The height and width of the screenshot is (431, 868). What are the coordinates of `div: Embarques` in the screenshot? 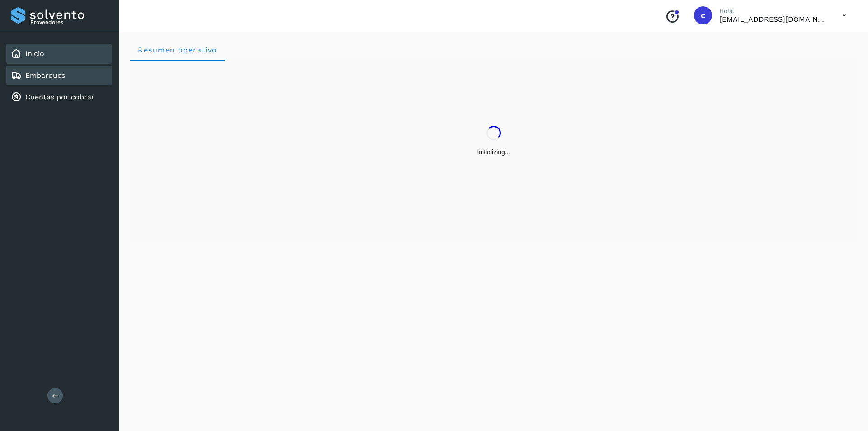 It's located at (59, 76).